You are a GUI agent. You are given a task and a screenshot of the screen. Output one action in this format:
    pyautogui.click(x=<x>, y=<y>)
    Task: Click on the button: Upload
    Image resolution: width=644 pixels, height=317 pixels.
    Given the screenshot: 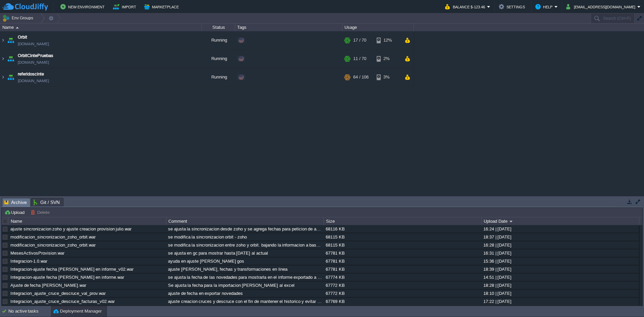 What is the action you would take?
    pyautogui.click(x=15, y=212)
    